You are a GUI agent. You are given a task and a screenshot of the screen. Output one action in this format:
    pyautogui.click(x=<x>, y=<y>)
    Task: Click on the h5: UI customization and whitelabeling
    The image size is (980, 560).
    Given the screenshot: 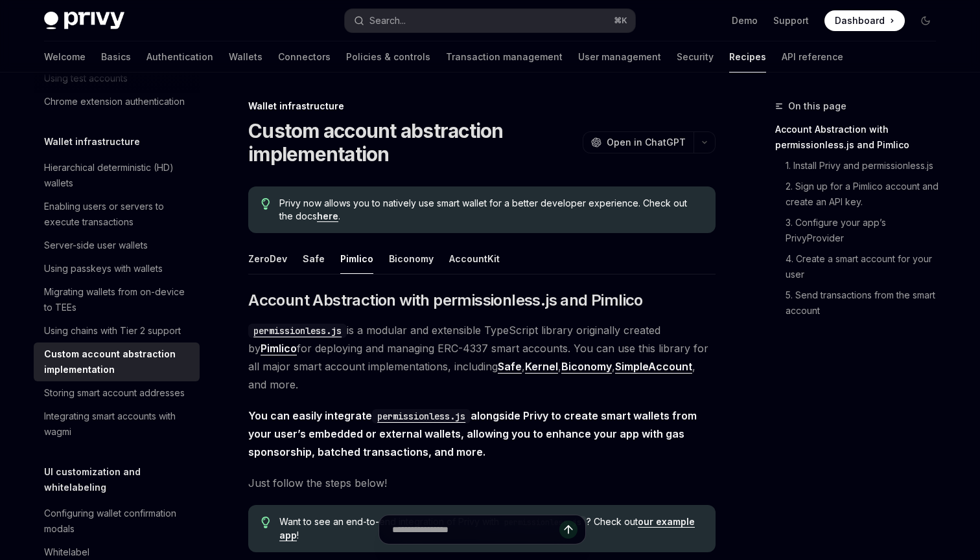 What is the action you would take?
    pyautogui.click(x=121, y=480)
    